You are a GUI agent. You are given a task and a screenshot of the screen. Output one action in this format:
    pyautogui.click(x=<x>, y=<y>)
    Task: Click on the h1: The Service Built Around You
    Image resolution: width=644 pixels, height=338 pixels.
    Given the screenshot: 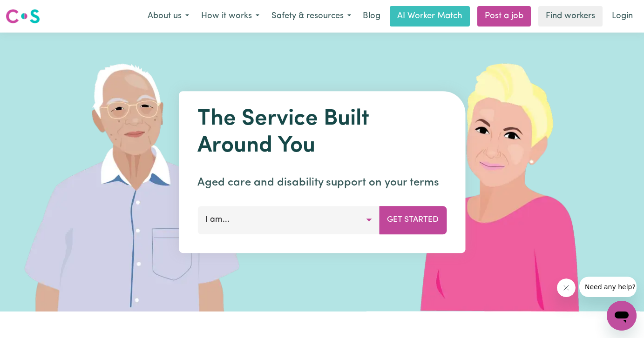 What is the action you would take?
    pyautogui.click(x=322, y=133)
    